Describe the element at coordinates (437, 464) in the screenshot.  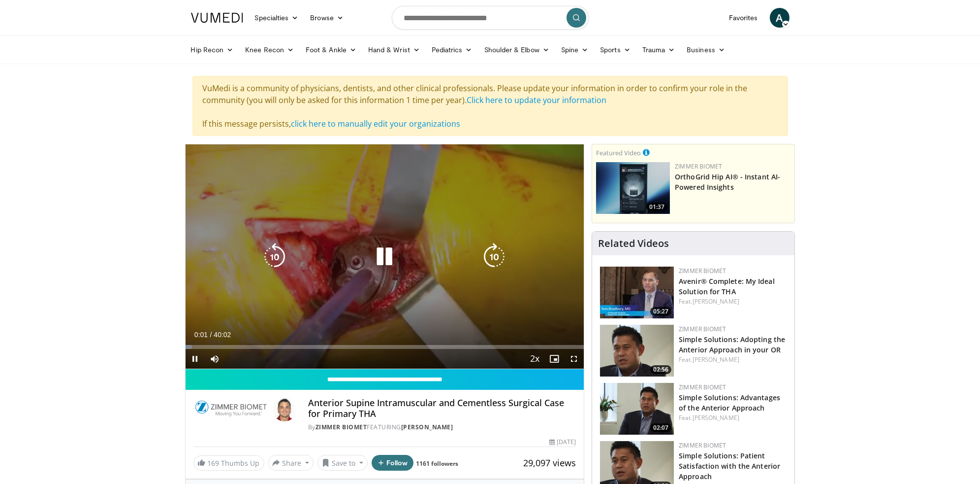
I see `a: 1161 followers` at that location.